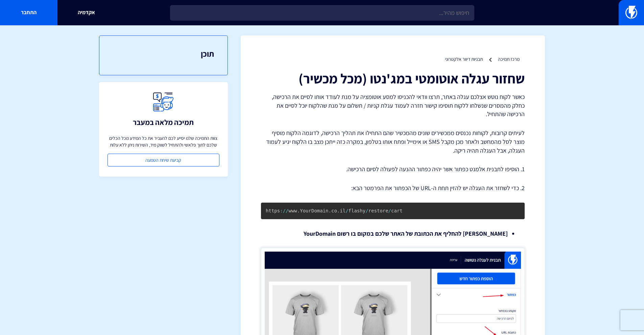  I want to click on h3: תמיכה מלאה במעבר, so click(164, 122).